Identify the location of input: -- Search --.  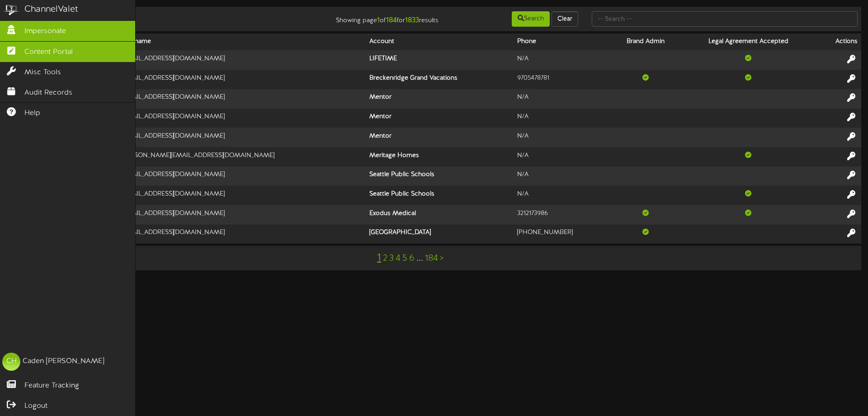
(724, 19).